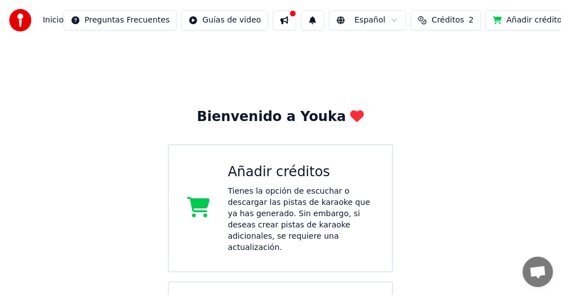 This screenshot has width=561, height=295. Describe the element at coordinates (225, 20) in the screenshot. I see `button: Guías de video` at that location.